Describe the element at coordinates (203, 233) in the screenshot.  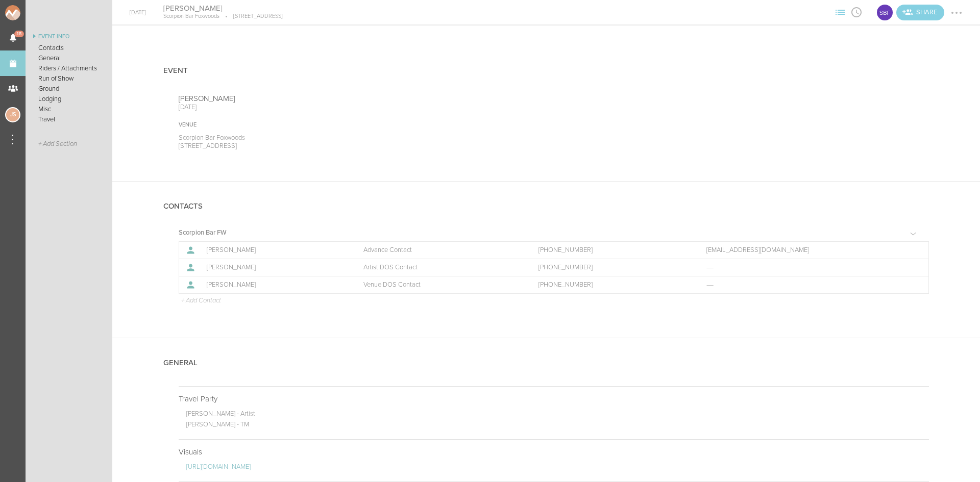
I see `h5: Scorpion Bar FW` at that location.